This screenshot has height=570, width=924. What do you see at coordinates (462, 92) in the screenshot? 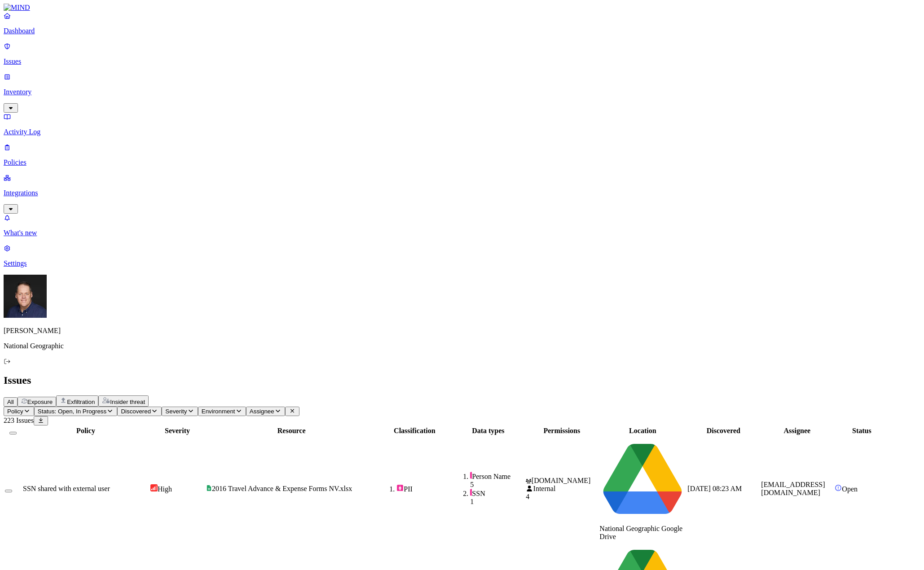
I see `p: Inventory` at bounding box center [462, 92].